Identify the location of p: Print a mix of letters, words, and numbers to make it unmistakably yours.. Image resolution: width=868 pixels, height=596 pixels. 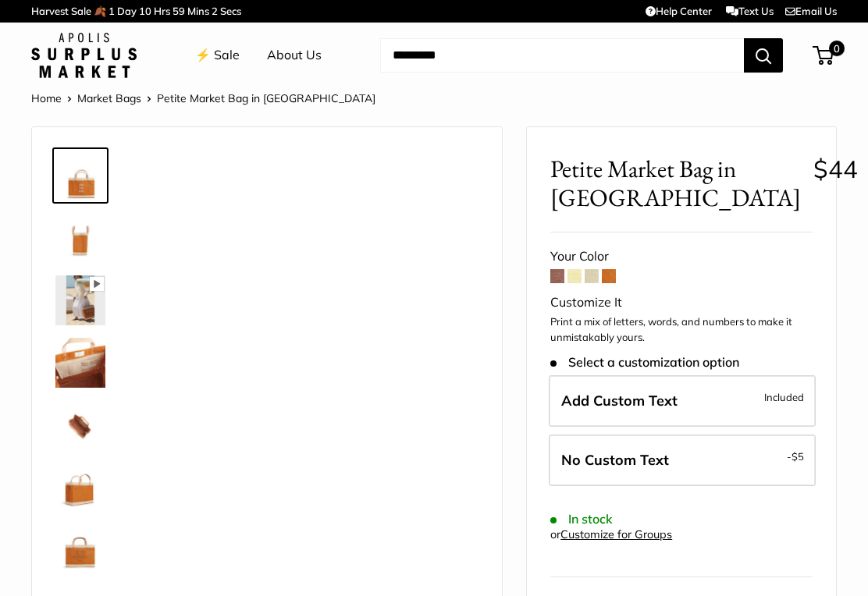
(681, 329).